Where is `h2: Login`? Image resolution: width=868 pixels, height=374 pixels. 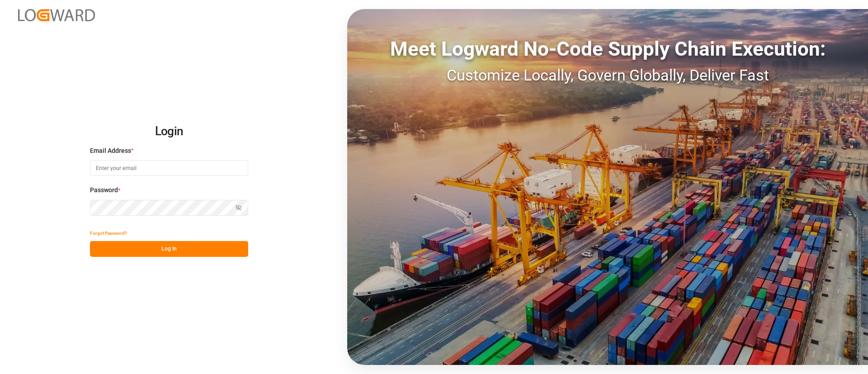 h2: Login is located at coordinates (169, 131).